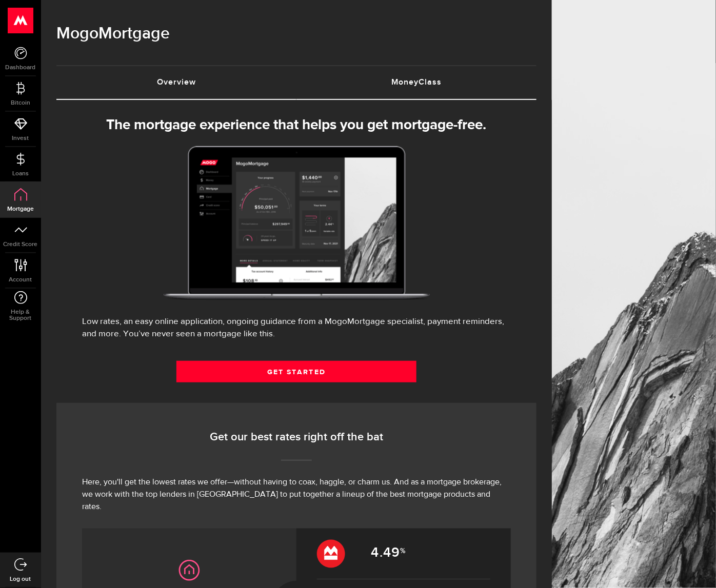  I want to click on button: Open LiveChat chat widget, so click(24, 20).